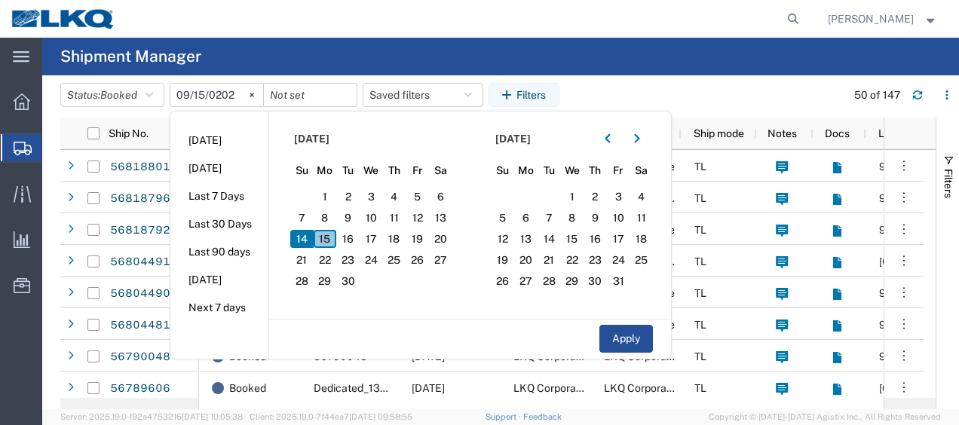 This screenshot has height=425, width=959. What do you see at coordinates (140, 357) in the screenshot?
I see `a: 56790048` at bounding box center [140, 357].